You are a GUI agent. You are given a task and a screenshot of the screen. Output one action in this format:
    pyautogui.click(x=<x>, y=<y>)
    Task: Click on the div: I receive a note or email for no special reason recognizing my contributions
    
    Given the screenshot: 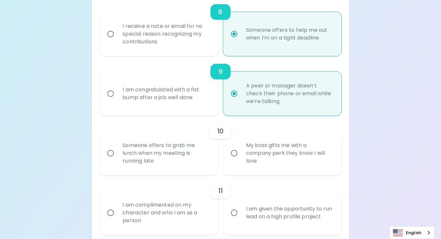 What is the action you would take?
    pyautogui.click(x=166, y=34)
    